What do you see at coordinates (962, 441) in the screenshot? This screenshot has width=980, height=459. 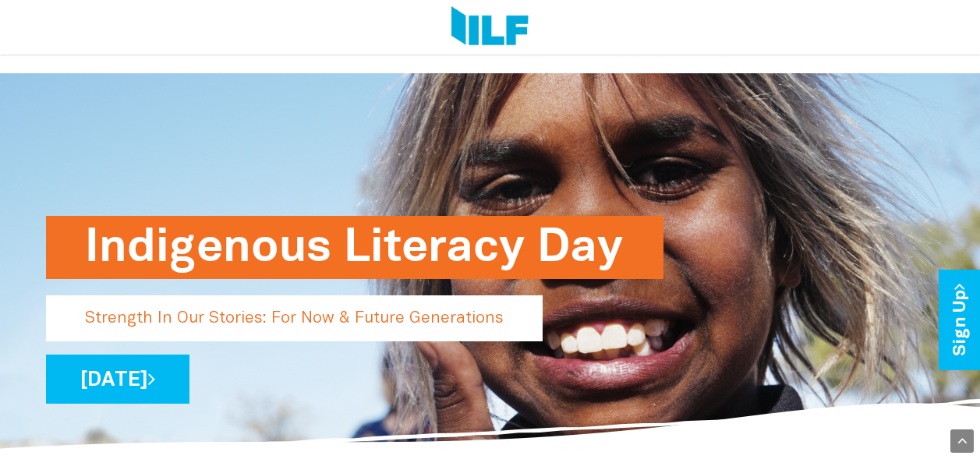 I see `div: Scroll Back to Top` at bounding box center [962, 441].